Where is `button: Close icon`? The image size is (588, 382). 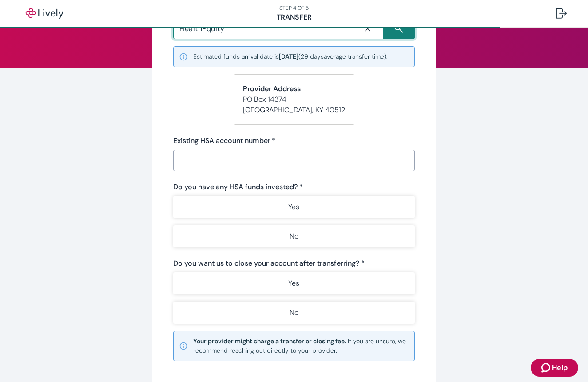 button: Close icon is located at coordinates (368, 28).